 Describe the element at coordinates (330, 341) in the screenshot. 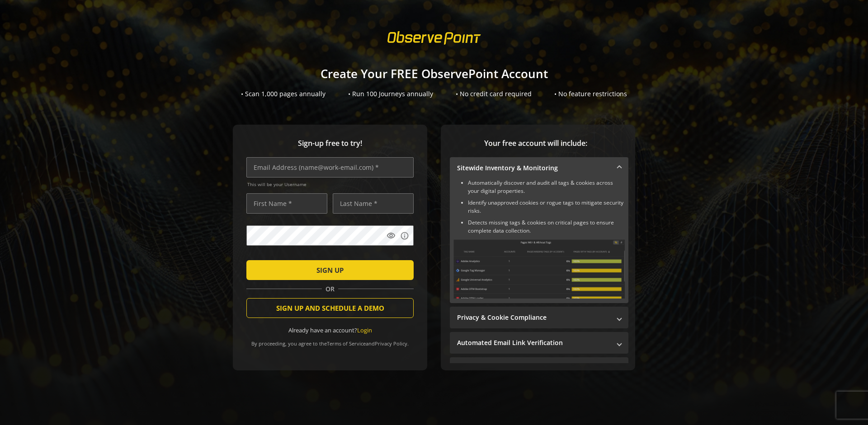

I see `div: By proceeding, you agree to the and .` at that location.